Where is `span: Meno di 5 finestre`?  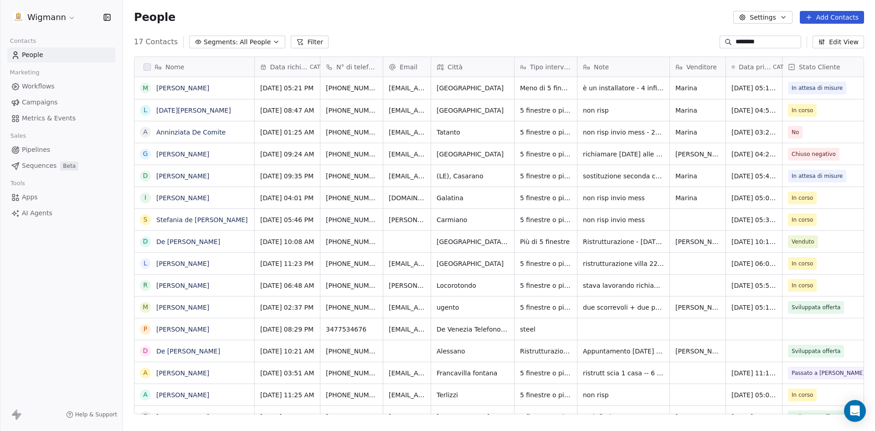
span: Meno di 5 finestre is located at coordinates (546, 88).